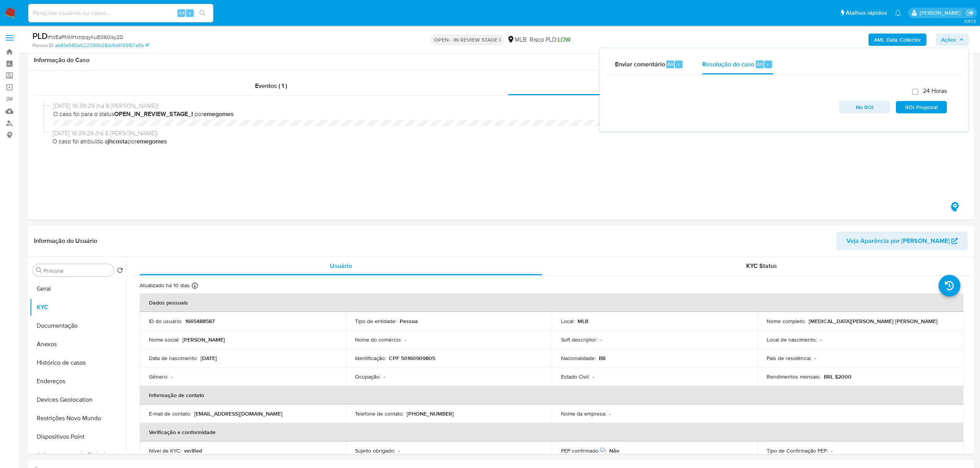 Image resolution: width=980 pixels, height=468 pixels. I want to click on div: MLB, so click(516, 40).